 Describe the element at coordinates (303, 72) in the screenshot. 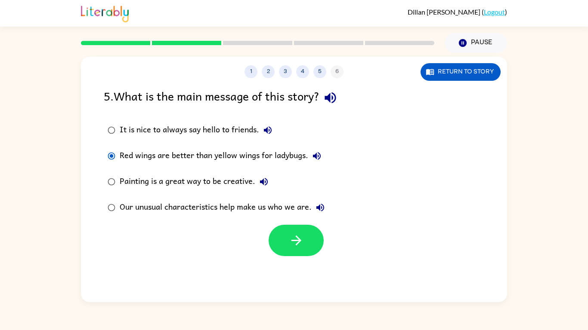

I see `button: 4` at that location.